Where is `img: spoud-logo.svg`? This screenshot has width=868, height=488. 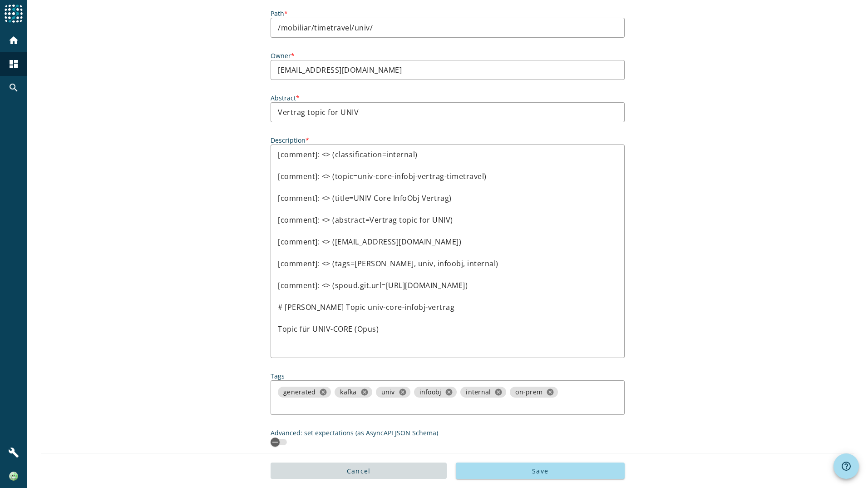 img: spoud-logo.svg is located at coordinates (14, 14).